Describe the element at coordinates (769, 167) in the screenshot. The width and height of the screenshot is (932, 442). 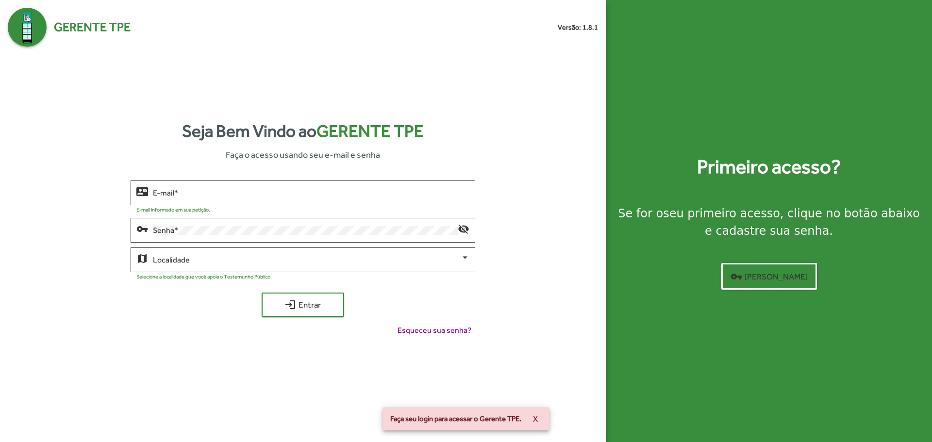
I see `strong: Primeiro acesso?` at that location.